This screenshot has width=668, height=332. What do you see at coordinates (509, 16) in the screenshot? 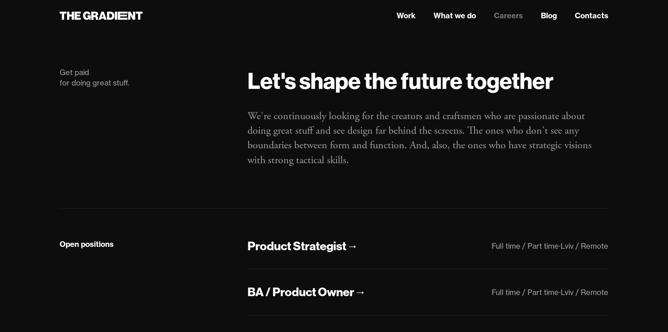
I see `a: Careers` at bounding box center [509, 16].